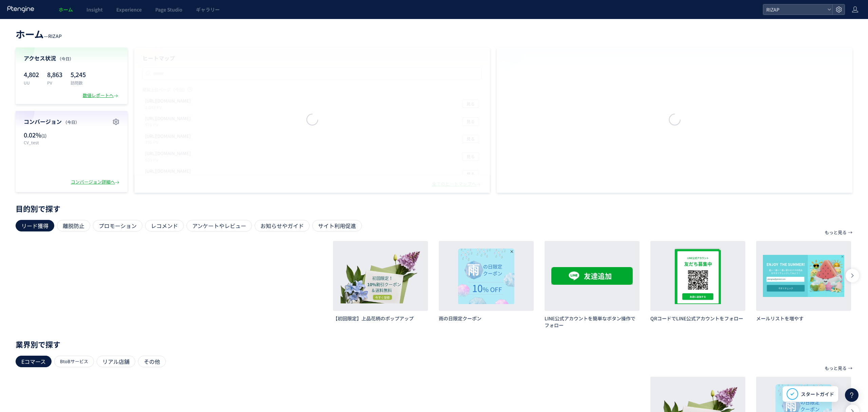 The width and height of the screenshot is (868, 412). What do you see at coordinates (72, 122) in the screenshot?
I see `h4: コンバージョン` at bounding box center [72, 122].